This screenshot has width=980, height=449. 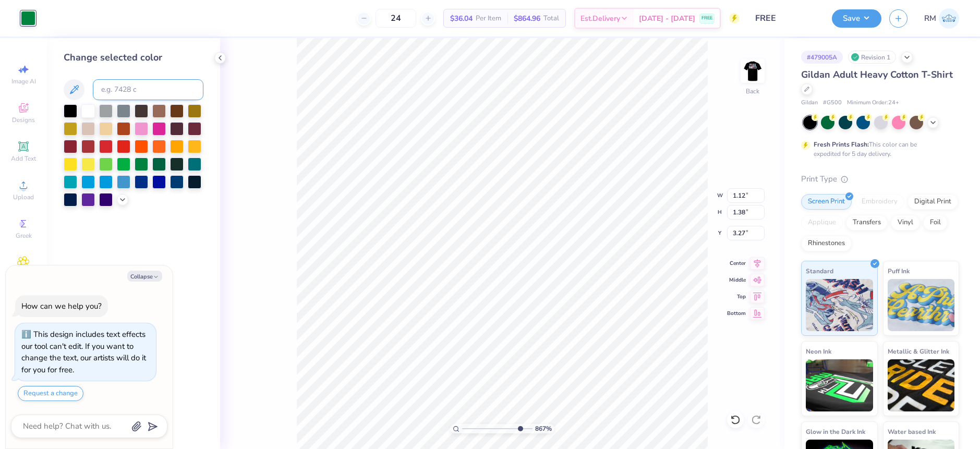 What do you see at coordinates (83, 352) in the screenshot?
I see `div: This design includes text effects our tool can't edit. If you want to change the text, our artist...` at bounding box center [83, 352].